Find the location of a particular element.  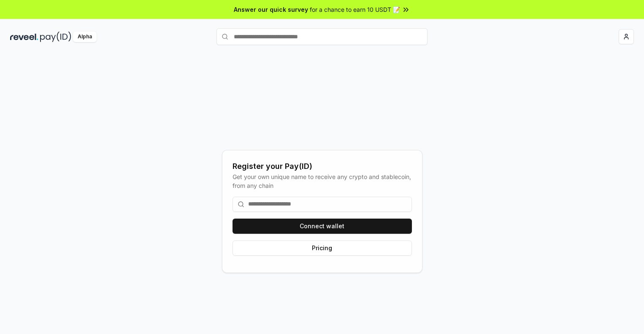

button: Pricing is located at coordinates (322, 248).